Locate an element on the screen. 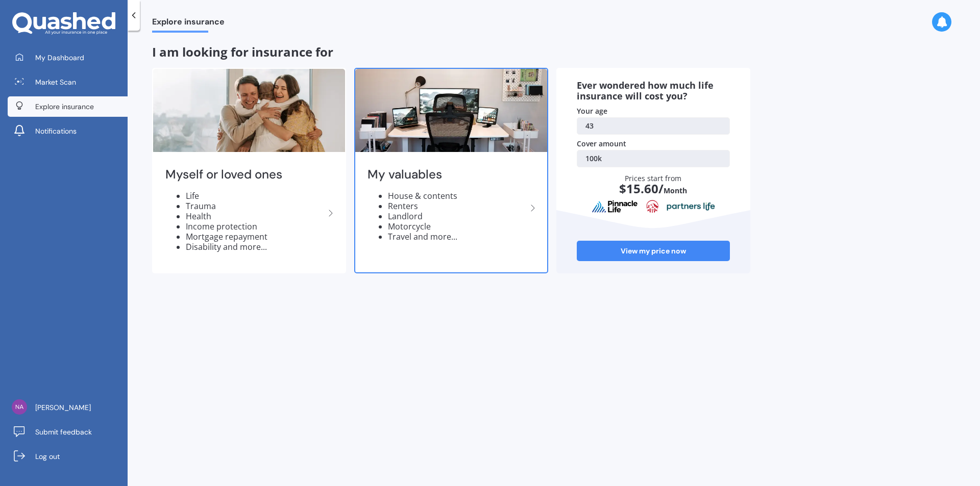  img: Myself or loved ones is located at coordinates (249, 110).